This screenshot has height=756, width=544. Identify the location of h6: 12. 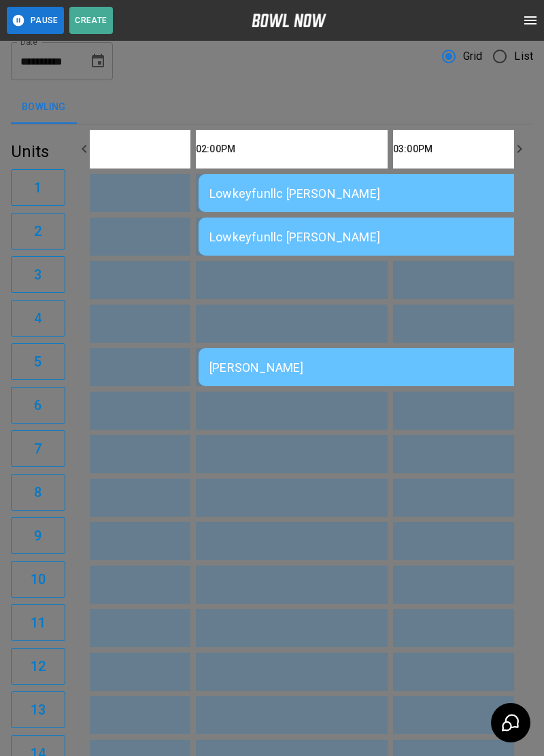
(38, 667).